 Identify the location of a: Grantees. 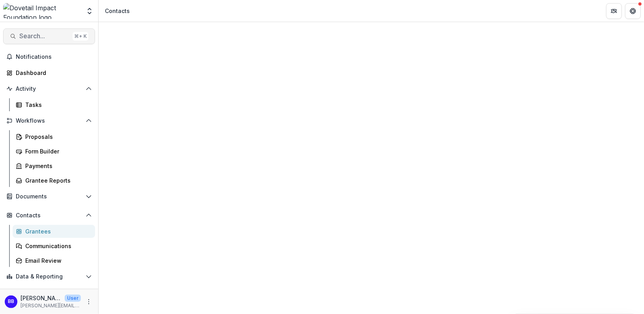
(54, 231).